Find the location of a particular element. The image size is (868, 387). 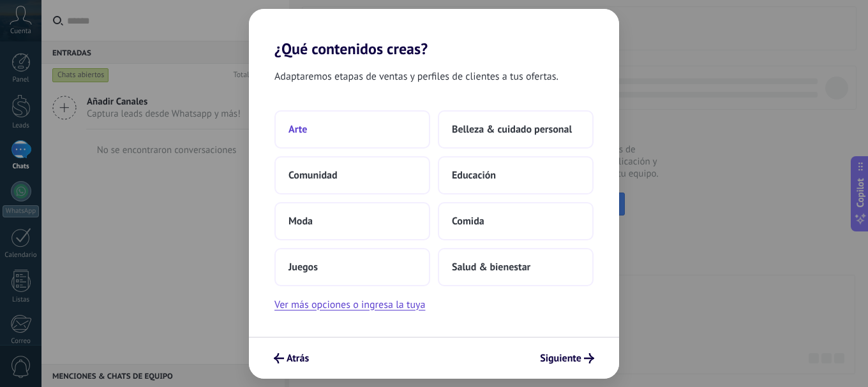

button: Atrás is located at coordinates (291, 359).